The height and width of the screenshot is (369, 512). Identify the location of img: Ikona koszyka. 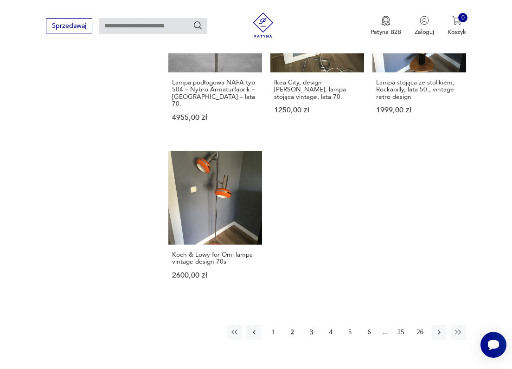
(457, 20).